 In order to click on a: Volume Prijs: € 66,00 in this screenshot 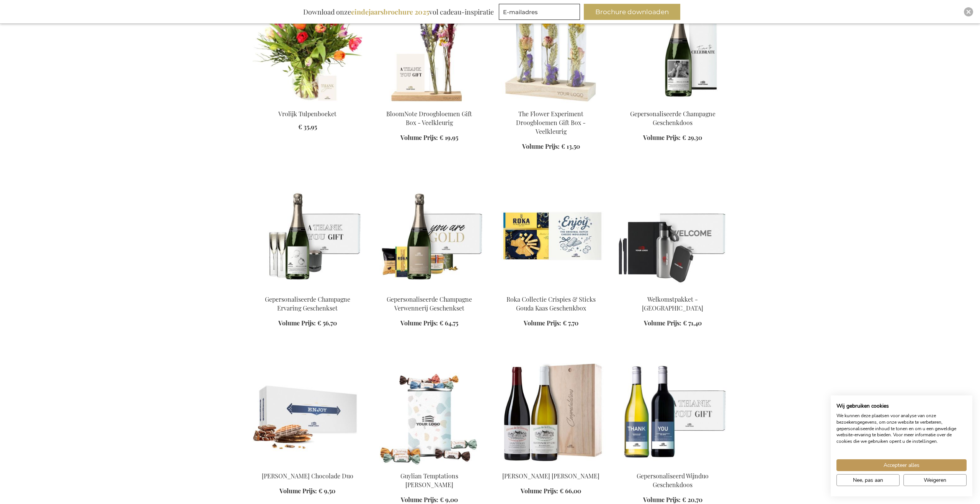, I will do `click(550, 491)`.